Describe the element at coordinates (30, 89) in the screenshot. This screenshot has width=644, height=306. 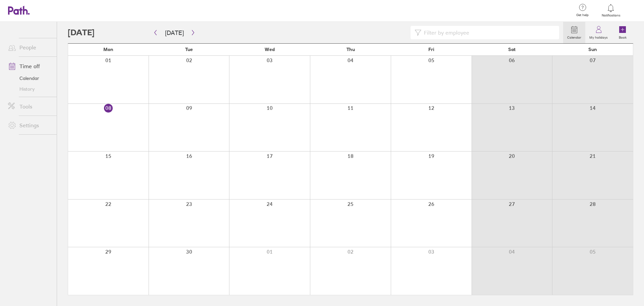
I see `a: History` at that location.